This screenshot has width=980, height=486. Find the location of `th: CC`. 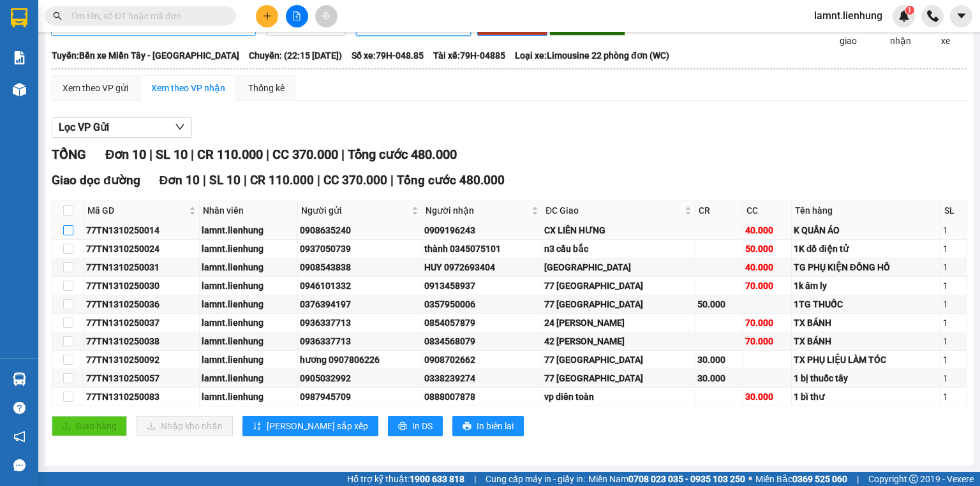

th: CC is located at coordinates (767, 210).